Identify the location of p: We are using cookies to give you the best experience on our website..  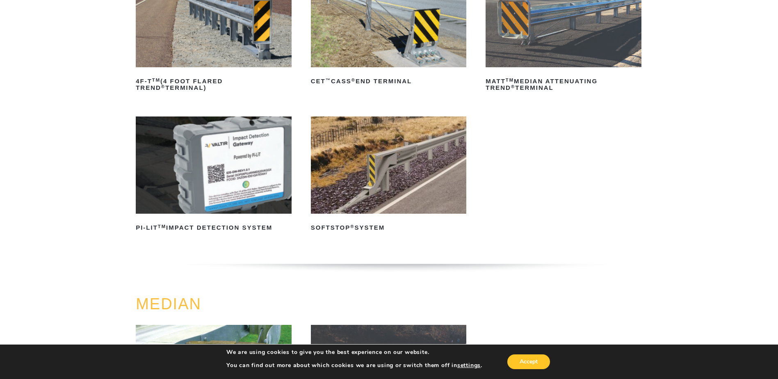
(354, 352).